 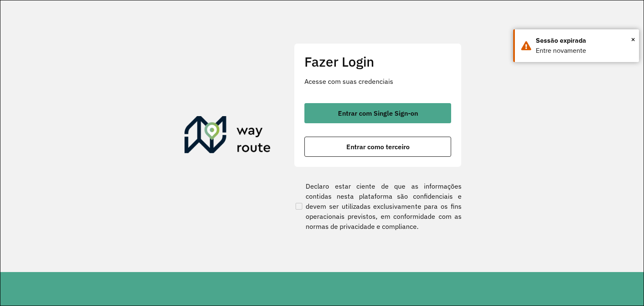 I want to click on span: Entrar como terceiro, so click(x=377, y=146).